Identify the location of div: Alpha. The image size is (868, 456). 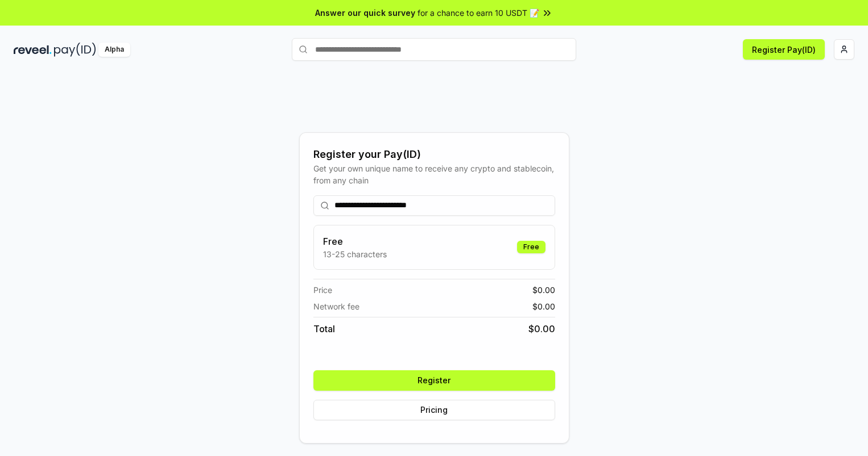
(114, 49).